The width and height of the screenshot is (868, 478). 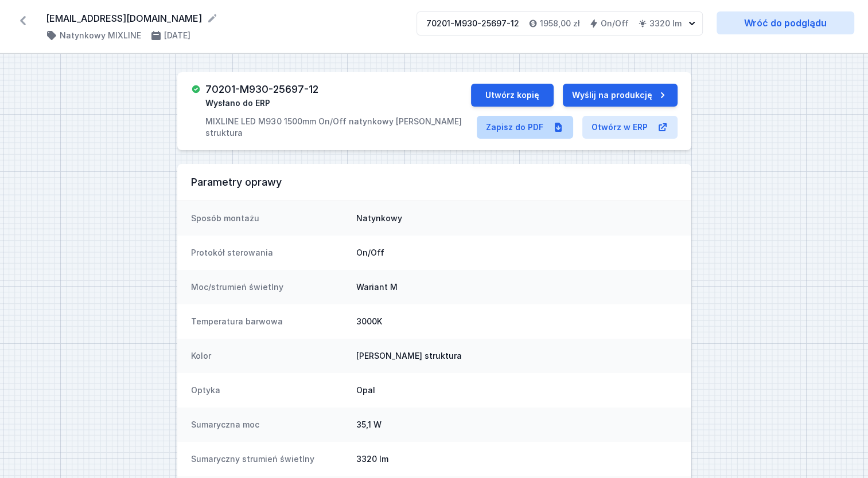 I want to click on button: 70201-M930-25697-121958,00 złOn/Off3320 lm, so click(x=560, y=24).